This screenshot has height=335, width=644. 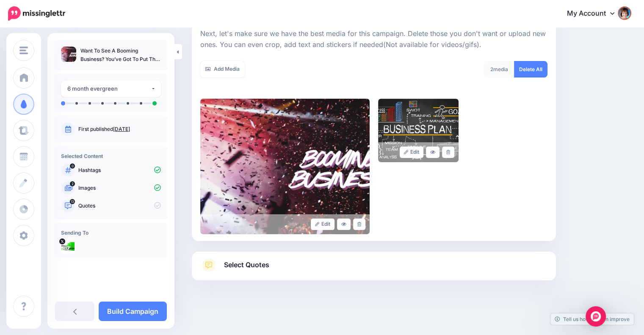 I want to click on img: 3YDEXQ054WRZ9TAS42I9HYOZM5V4BPNM_large.jpg, so click(x=418, y=131).